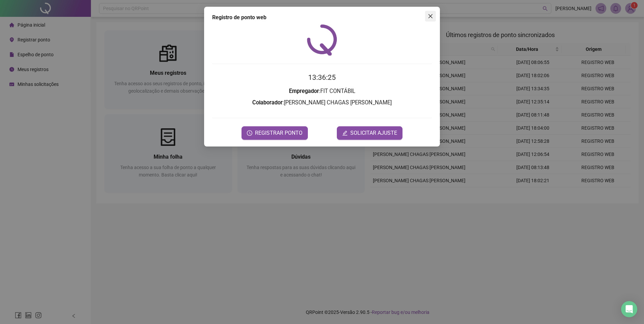  Describe the element at coordinates (322, 78) in the screenshot. I see `time: 13:36:25` at that location.